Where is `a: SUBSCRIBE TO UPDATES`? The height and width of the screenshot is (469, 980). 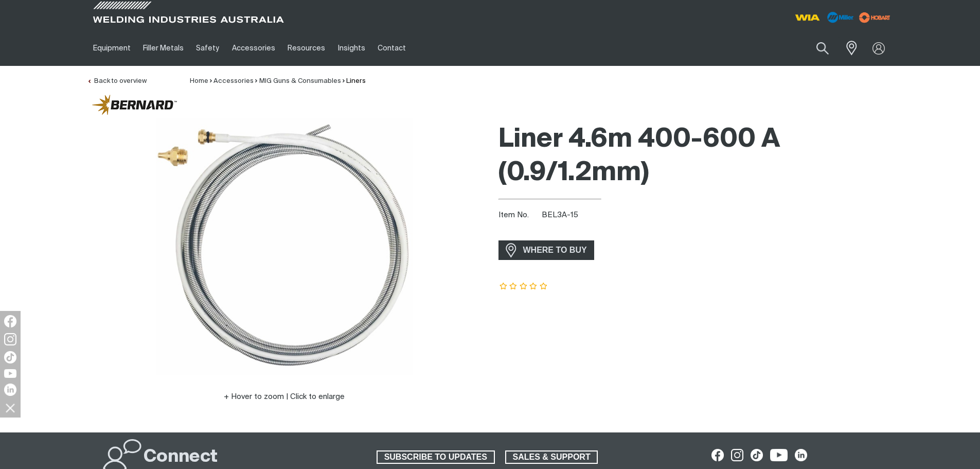 a: SUBSCRIBE TO UPDATES is located at coordinates (436, 458).